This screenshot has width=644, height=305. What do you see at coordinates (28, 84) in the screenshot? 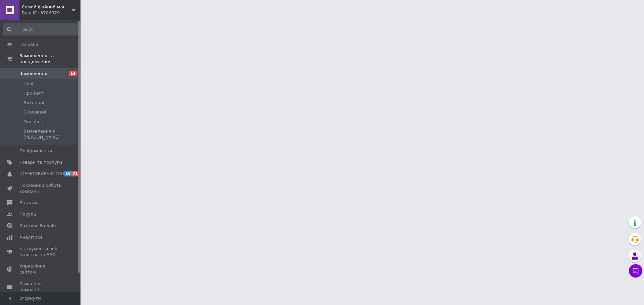
I see `span: Нові` at bounding box center [28, 84].